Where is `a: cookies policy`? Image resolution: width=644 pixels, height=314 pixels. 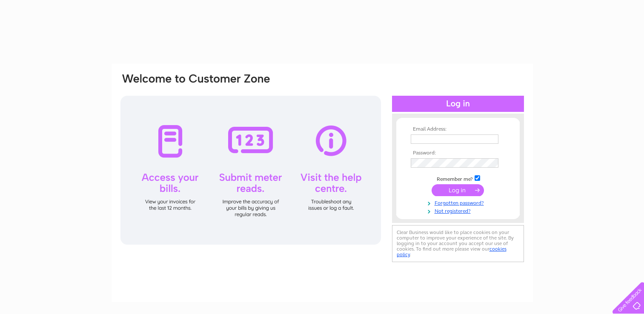
a: cookies policy is located at coordinates (452, 252).